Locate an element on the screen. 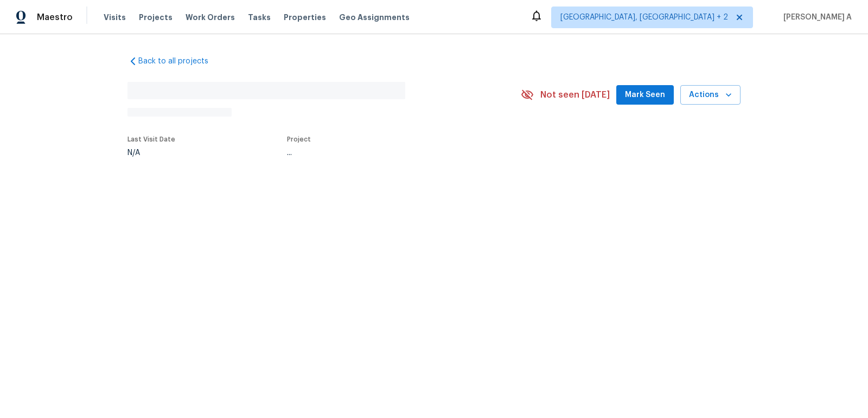  div: N/A is located at coordinates (151, 153).